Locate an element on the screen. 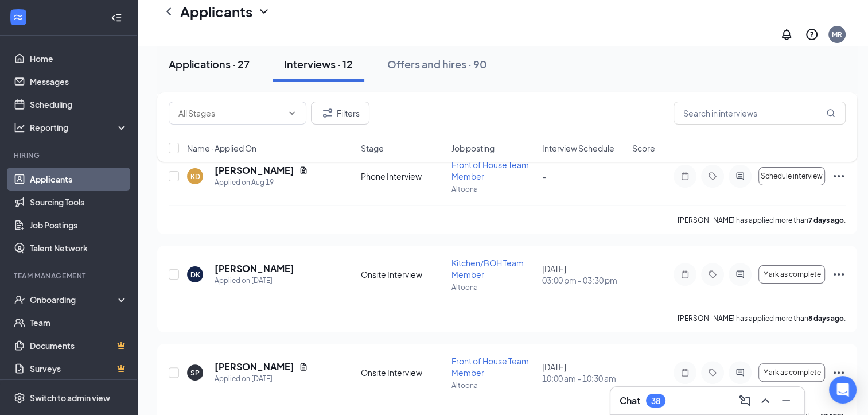  svg: Settings is located at coordinates (20, 398).